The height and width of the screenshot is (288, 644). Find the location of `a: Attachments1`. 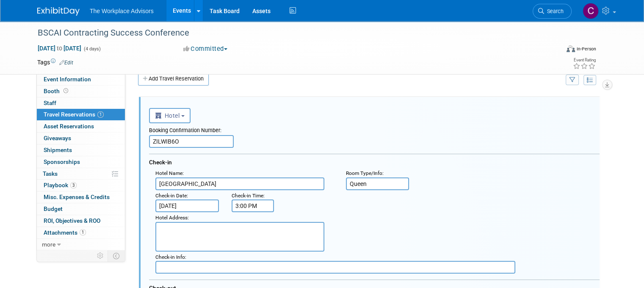

a: Attachments1 is located at coordinates (81, 232).